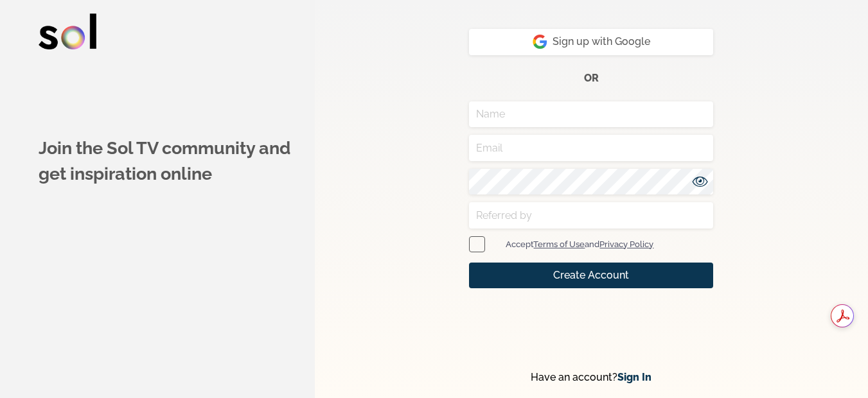 Image resolution: width=868 pixels, height=398 pixels. Describe the element at coordinates (635, 377) in the screenshot. I see `a: Sign In` at that location.